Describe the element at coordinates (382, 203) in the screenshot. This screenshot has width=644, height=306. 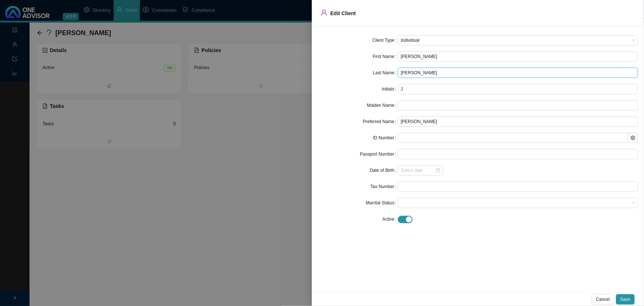
I see `label: Marrital Status` at that location.